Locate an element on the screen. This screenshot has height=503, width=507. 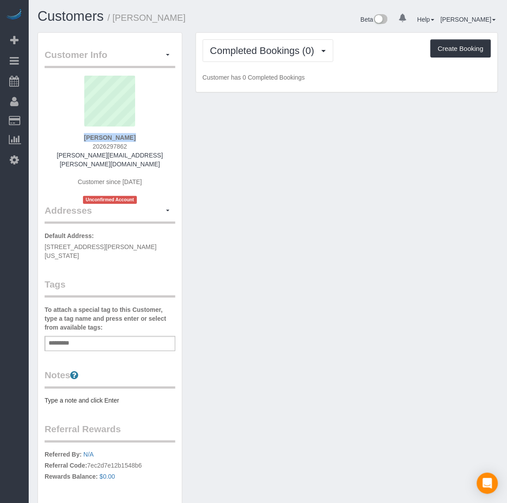
div: Open Intercom Messenger is located at coordinates (488, 483).